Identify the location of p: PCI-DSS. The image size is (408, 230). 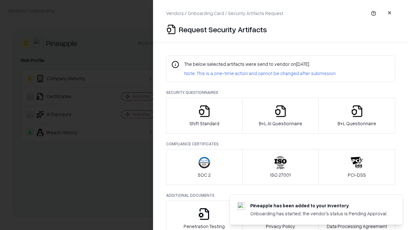
(357, 174).